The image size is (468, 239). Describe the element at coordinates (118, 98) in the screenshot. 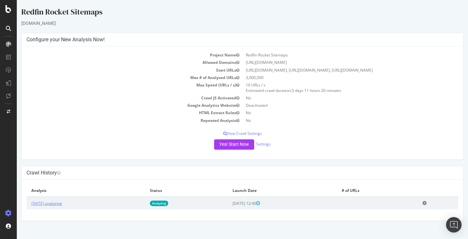

I see `td: Crawl JS Activated` at that location.